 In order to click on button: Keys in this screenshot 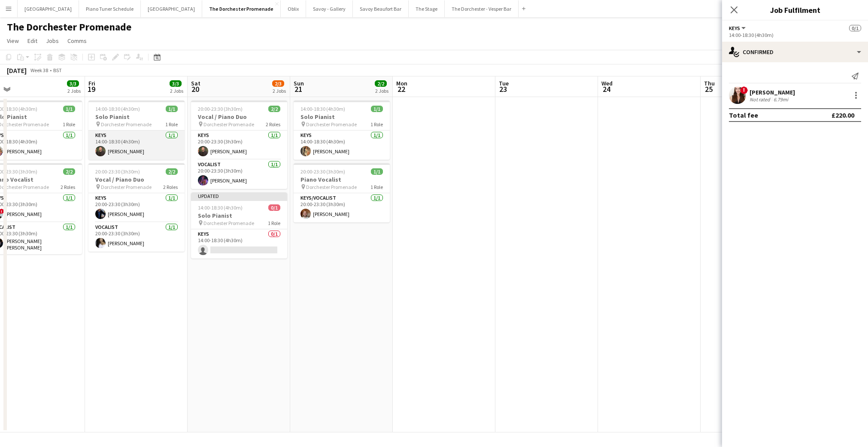, I will do `click(738, 28)`.